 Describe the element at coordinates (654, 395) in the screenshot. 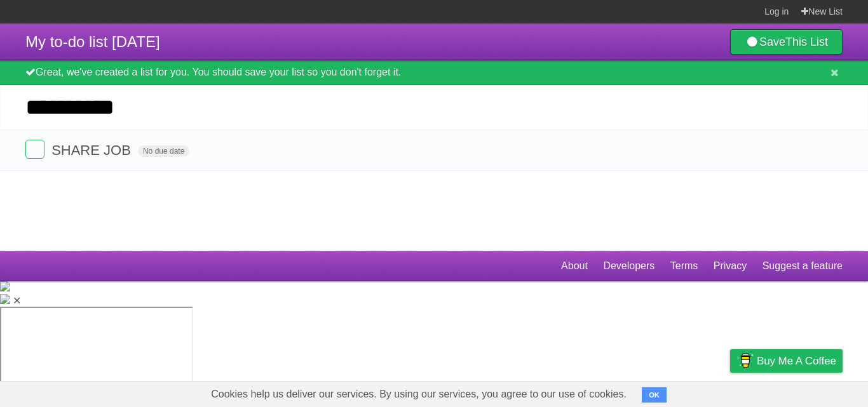

I see `button: OK` at that location.